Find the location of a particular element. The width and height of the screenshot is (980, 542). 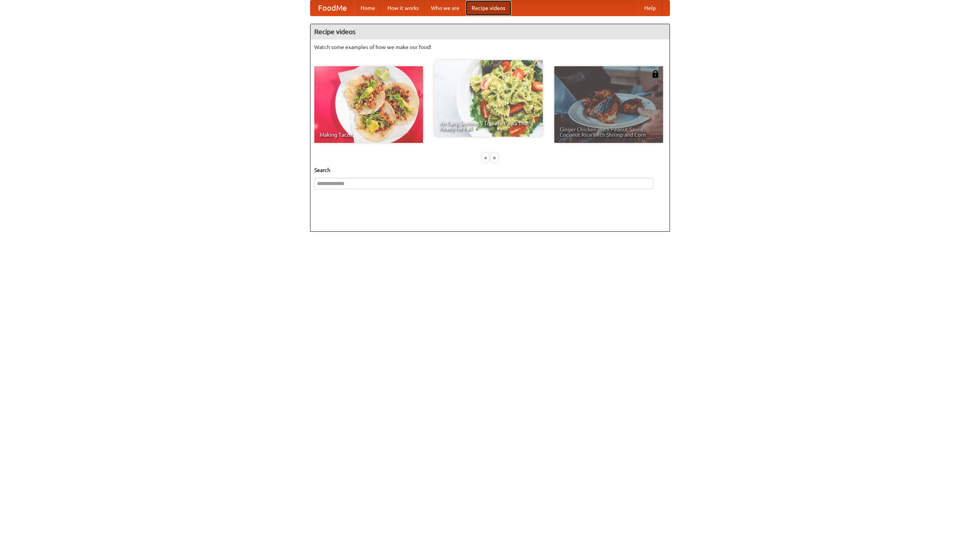

a: Who we are is located at coordinates (445, 8).